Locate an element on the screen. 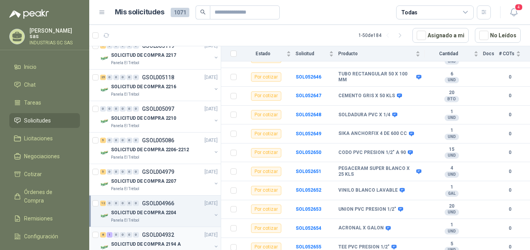  a: SOL052649 is located at coordinates (309, 134).